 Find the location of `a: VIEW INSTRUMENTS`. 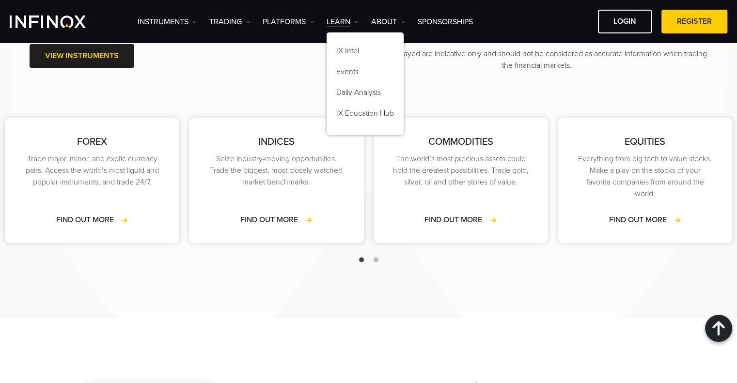

a: VIEW INSTRUMENTS is located at coordinates (82, 56).